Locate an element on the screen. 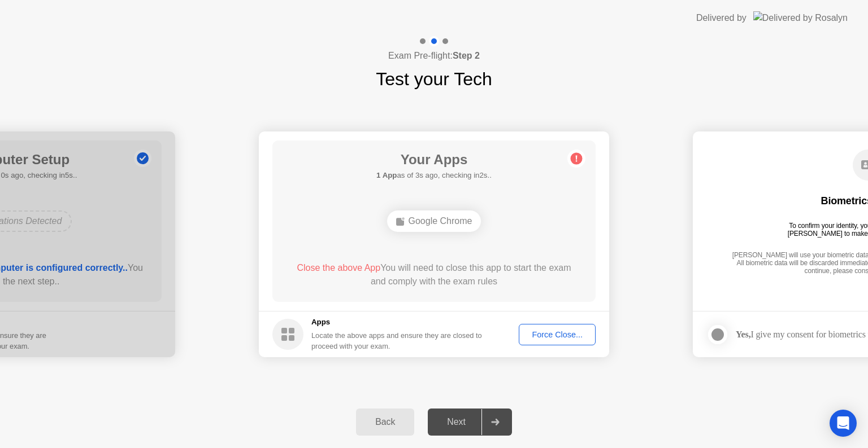 Image resolution: width=868 pixels, height=448 pixels. b: 1 App is located at coordinates (387, 175).